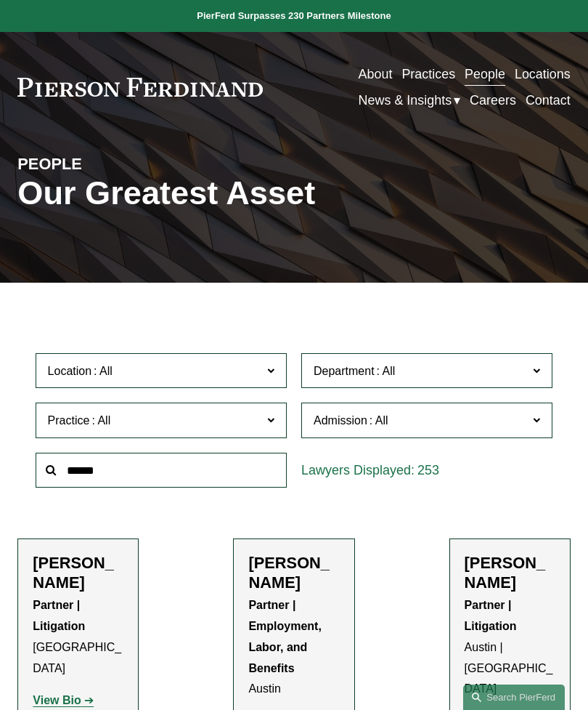 The width and height of the screenshot is (588, 710). What do you see at coordinates (410, 101) in the screenshot?
I see `a: folder dropdown` at bounding box center [410, 101].